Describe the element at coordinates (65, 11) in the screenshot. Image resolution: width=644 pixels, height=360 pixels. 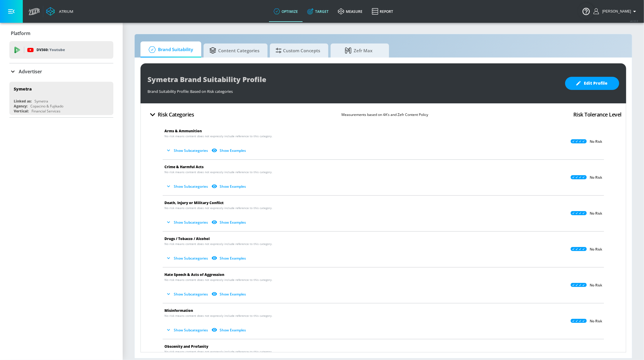
I see `div: Atrium` at that location.